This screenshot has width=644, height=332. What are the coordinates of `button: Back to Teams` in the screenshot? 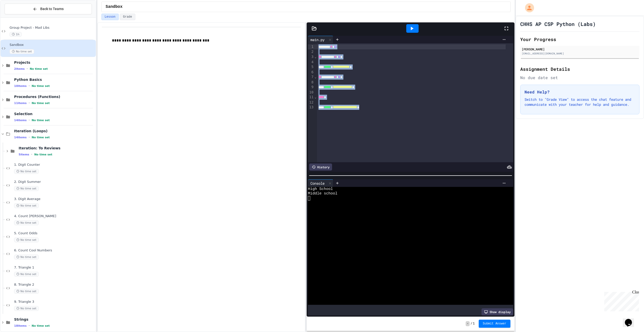 It's located at (48, 9).